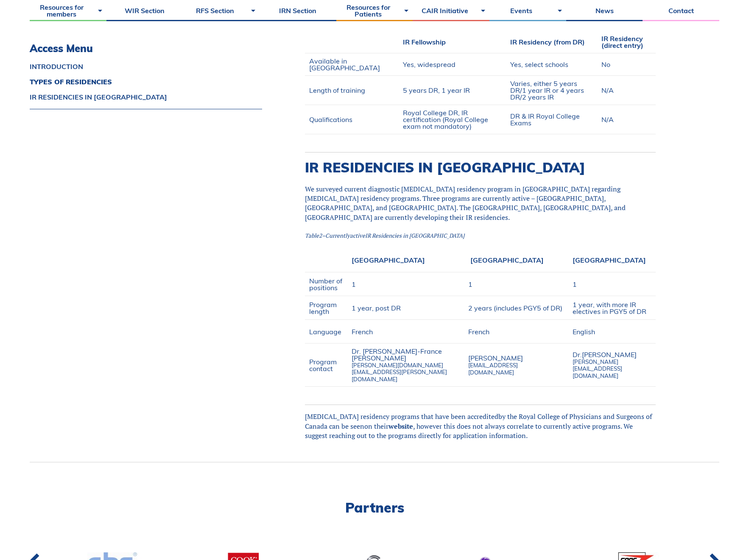 The width and height of the screenshot is (749, 560). I want to click on span: Varies, either 5 years DR/1 year IR or 4 years DR/2 years IR, so click(547, 90).